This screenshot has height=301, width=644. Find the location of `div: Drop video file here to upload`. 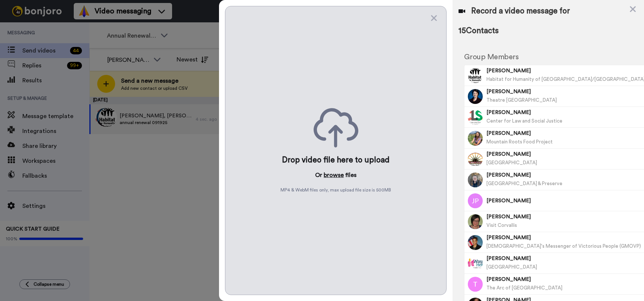

div: Drop video file here to upload is located at coordinates (336, 160).